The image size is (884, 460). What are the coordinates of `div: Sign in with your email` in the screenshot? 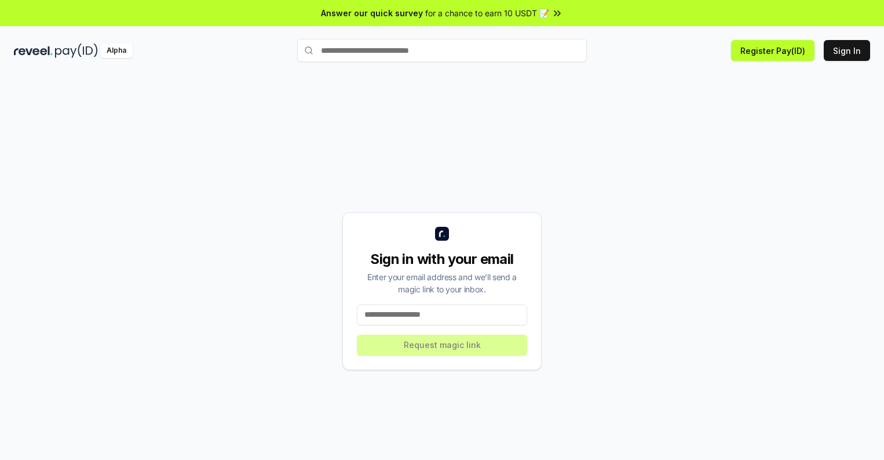 It's located at (442, 259).